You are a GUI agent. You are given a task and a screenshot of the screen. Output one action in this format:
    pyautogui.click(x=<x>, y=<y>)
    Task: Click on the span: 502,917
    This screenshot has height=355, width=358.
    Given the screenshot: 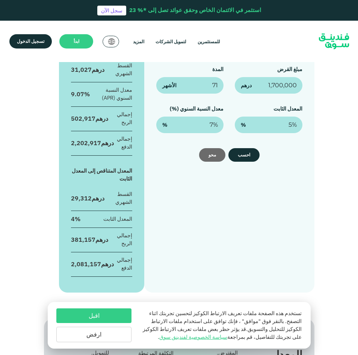 What is the action you would take?
    pyautogui.click(x=83, y=118)
    